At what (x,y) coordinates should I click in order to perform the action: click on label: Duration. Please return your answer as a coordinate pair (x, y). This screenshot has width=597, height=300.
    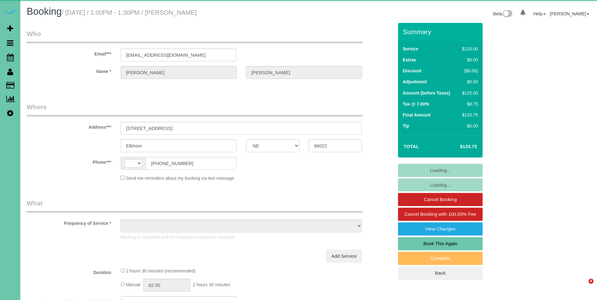
    Looking at the image, I should click on (69, 271).